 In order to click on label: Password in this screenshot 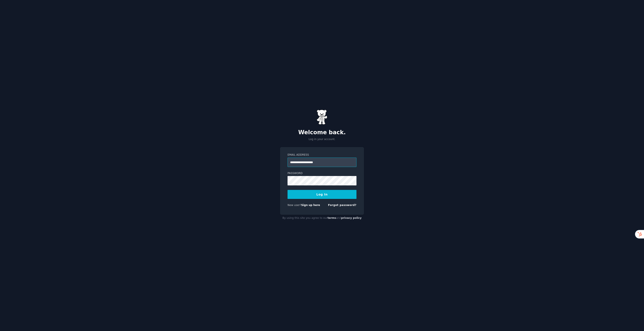, I will do `click(322, 173)`.